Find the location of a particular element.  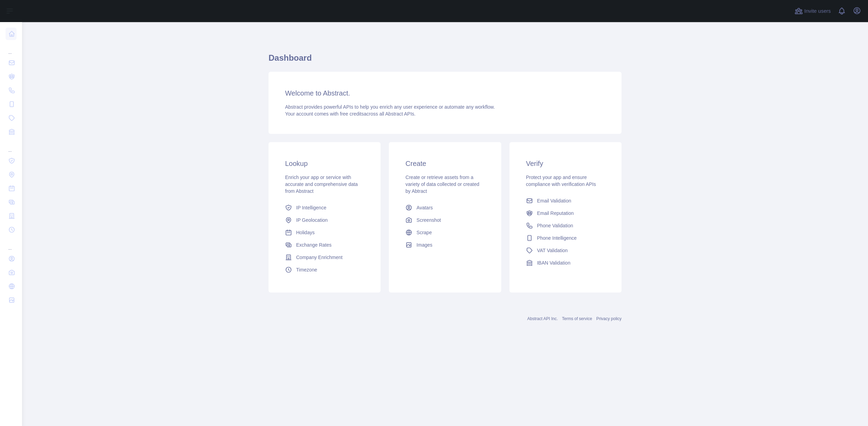

a: Phone Intelligence is located at coordinates (566, 238).